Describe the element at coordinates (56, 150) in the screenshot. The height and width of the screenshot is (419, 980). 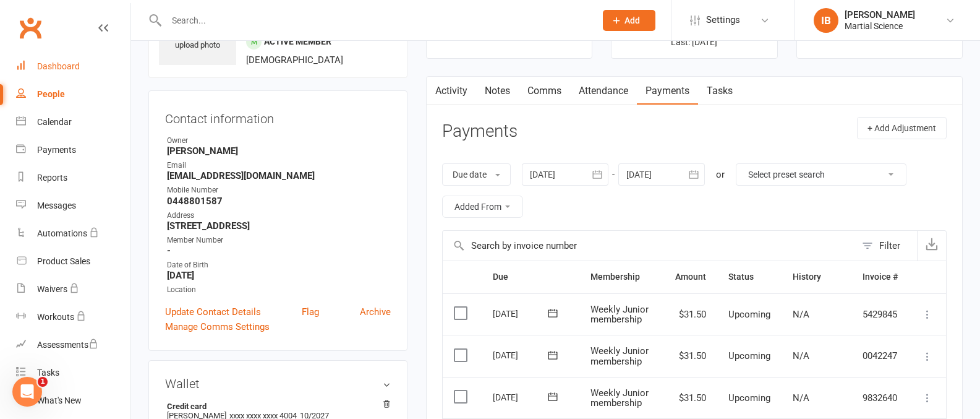
I see `div: Payments` at that location.